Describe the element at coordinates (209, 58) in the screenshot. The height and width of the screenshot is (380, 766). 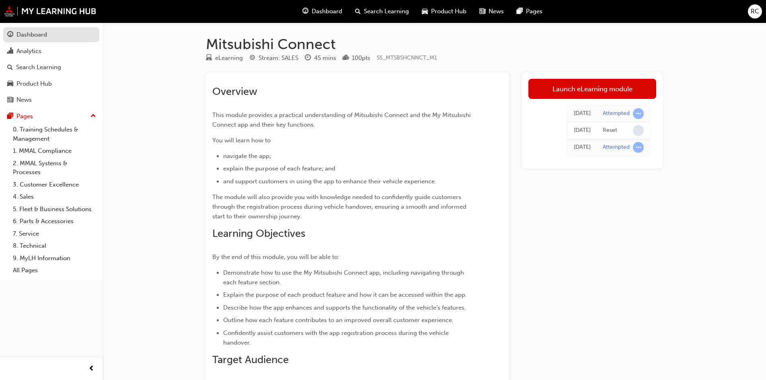
I see `span: learningResourceType_ELEARNING-icon` at that location.